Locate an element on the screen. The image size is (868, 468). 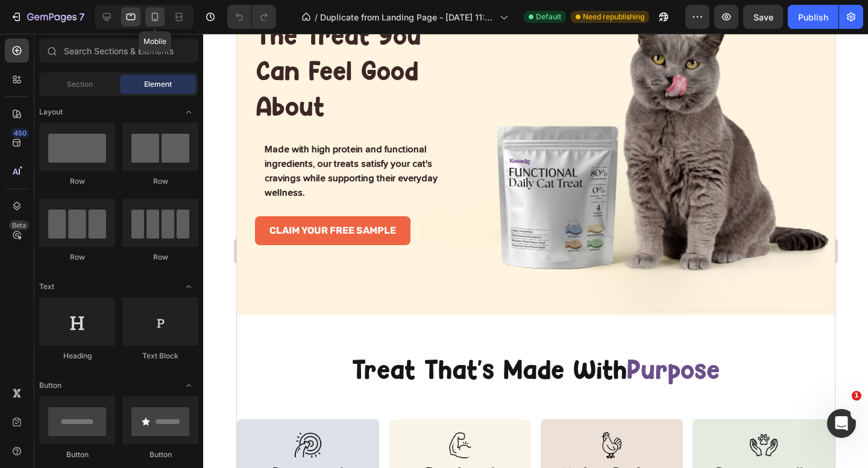
span: 1 is located at coordinates (856, 395).